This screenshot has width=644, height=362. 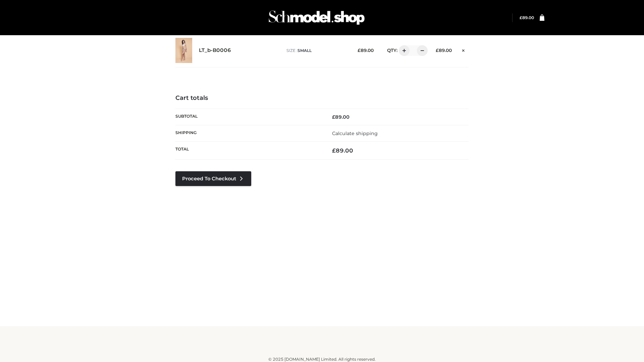 What do you see at coordinates (213, 179) in the screenshot?
I see `a: Proceed to Checkout` at bounding box center [213, 179].